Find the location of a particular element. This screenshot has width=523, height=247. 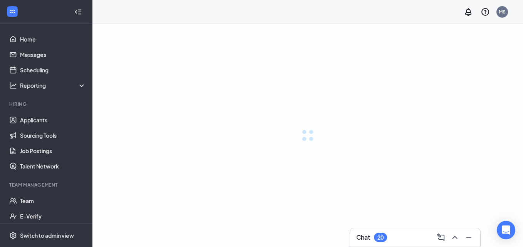

svg: ChevronUp is located at coordinates (455, 238).